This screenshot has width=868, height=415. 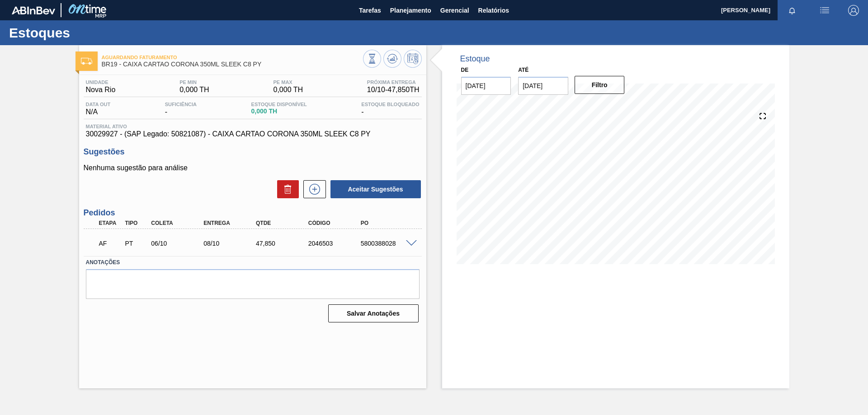 I want to click on img: Ícone, so click(x=86, y=61).